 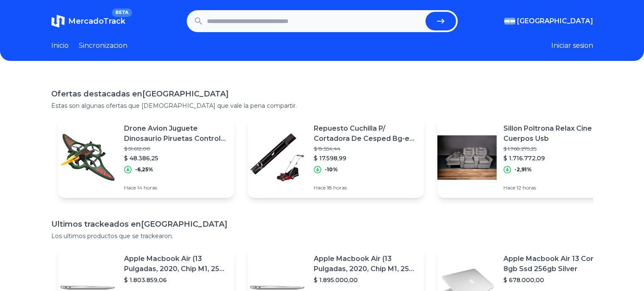 What do you see at coordinates (144, 169) in the screenshot?
I see `p: -6,25%` at bounding box center [144, 169].